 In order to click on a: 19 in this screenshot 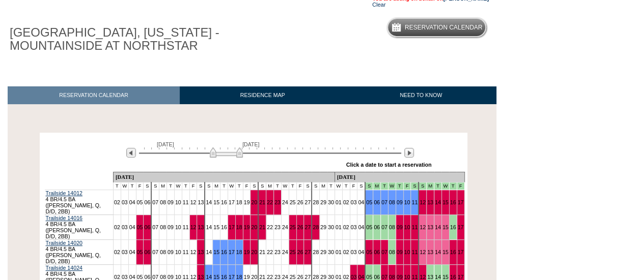, I will do `click(247, 252)`.